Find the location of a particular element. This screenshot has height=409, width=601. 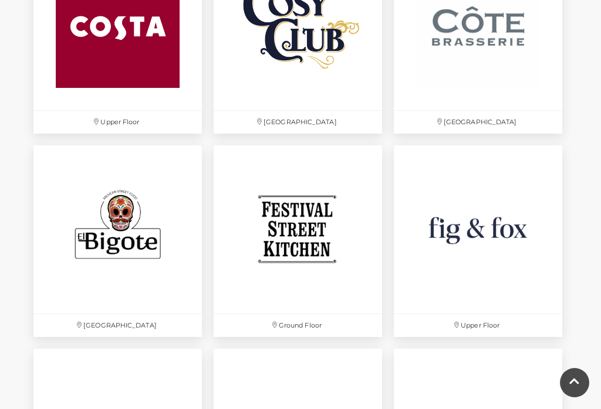

a: Upper Floor is located at coordinates (478, 241).